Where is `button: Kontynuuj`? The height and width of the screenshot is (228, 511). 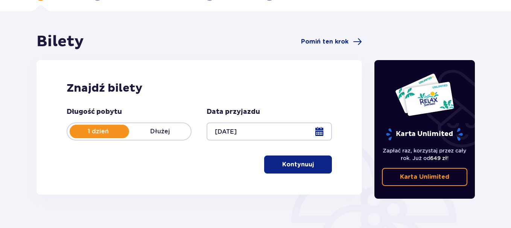 button: Kontynuuj is located at coordinates (298, 165).